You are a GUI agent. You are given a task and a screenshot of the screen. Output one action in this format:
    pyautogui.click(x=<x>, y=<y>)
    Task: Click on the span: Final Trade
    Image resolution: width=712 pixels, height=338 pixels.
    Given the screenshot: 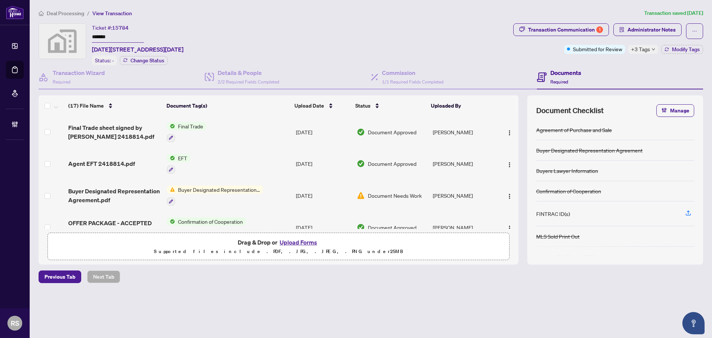 What is the action you would take?
    pyautogui.click(x=191, y=126)
    